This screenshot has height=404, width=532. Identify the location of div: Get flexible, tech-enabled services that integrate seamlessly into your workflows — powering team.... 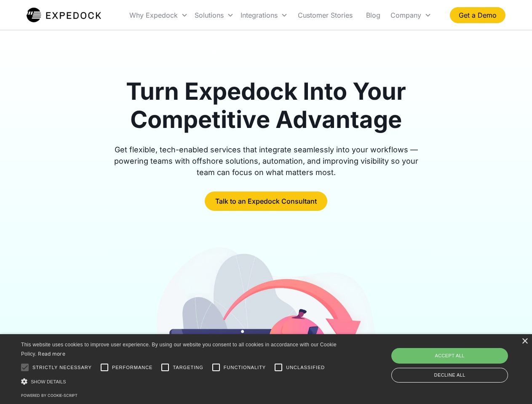
(266, 161).